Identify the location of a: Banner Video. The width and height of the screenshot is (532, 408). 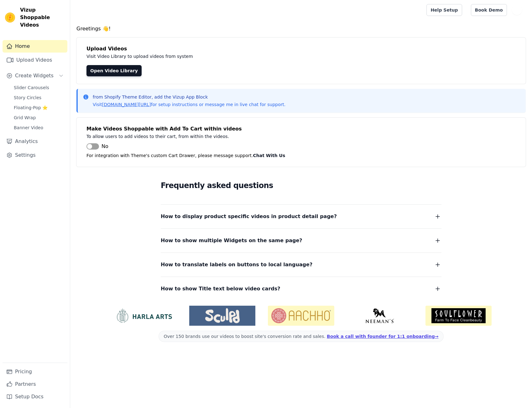
(39, 128).